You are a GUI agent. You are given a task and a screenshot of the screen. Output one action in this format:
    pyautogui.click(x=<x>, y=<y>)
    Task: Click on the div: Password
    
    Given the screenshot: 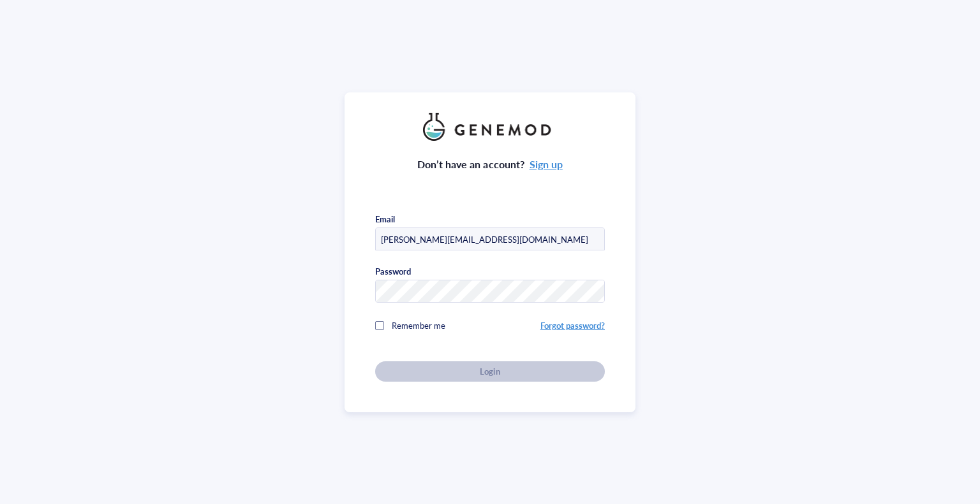 What is the action you would take?
    pyautogui.click(x=393, y=271)
    